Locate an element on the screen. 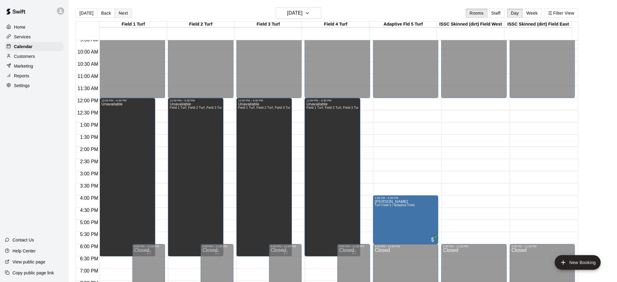 Image resolution: width=617 pixels, height=282 pixels. div: 4:00 PM – 6:00 PM is located at coordinates (406, 198).